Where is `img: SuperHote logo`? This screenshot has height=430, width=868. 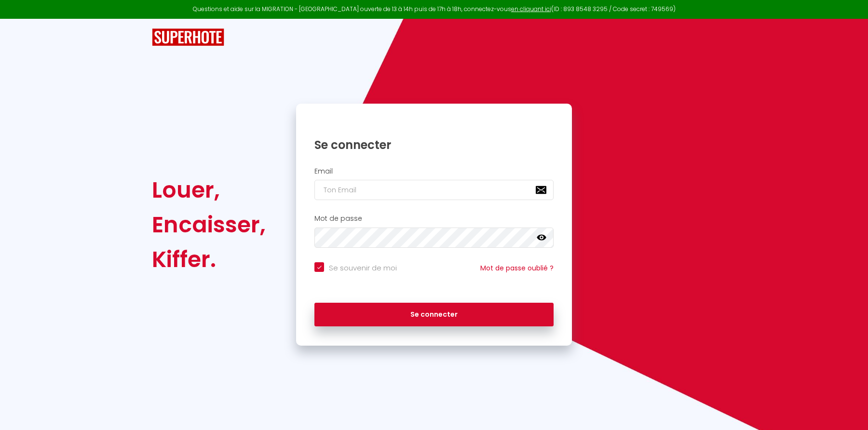 img: SuperHote logo is located at coordinates (188, 37).